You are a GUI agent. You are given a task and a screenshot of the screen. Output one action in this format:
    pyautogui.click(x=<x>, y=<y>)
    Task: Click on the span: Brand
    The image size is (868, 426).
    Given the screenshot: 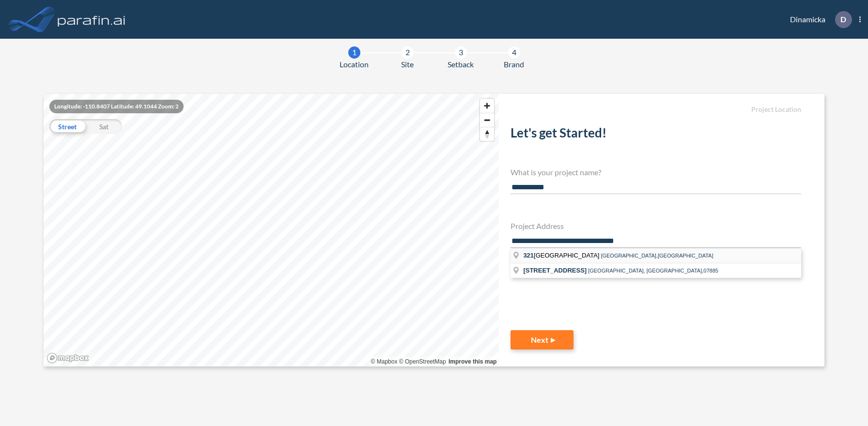 What is the action you would take?
    pyautogui.click(x=514, y=64)
    